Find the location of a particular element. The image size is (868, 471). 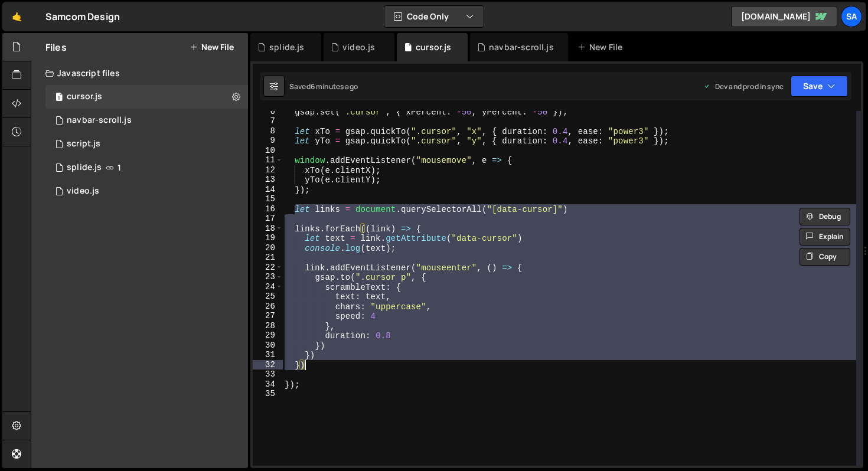

button: Explain is located at coordinates (825, 236).